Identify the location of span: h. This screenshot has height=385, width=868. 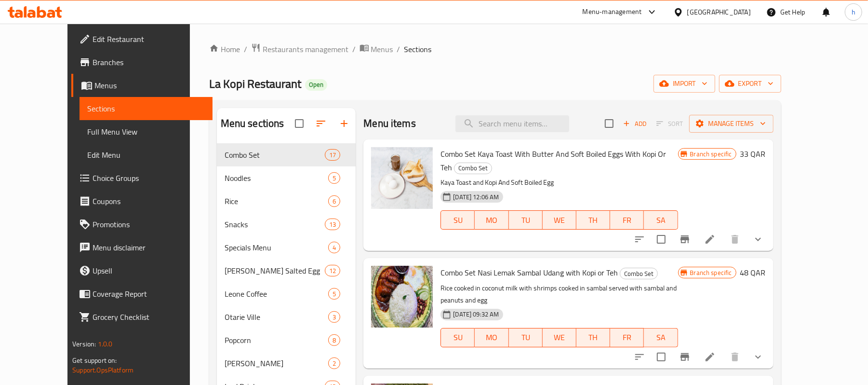
(854, 12).